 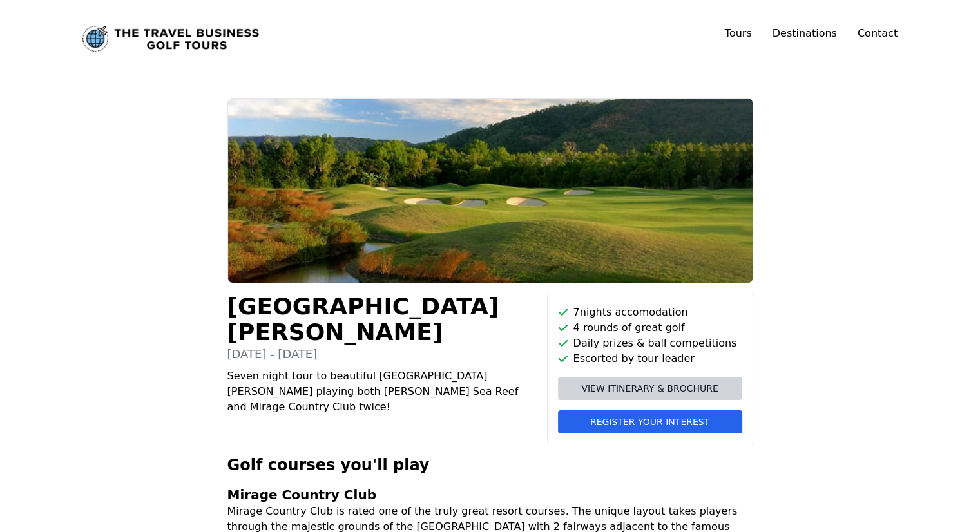 I want to click on li: Escorted by tour leader, so click(x=650, y=359).